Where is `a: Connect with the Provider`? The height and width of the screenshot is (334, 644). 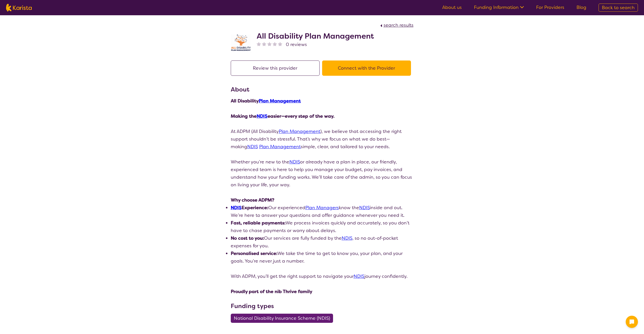 a: Connect with the Provider is located at coordinates (368, 68).